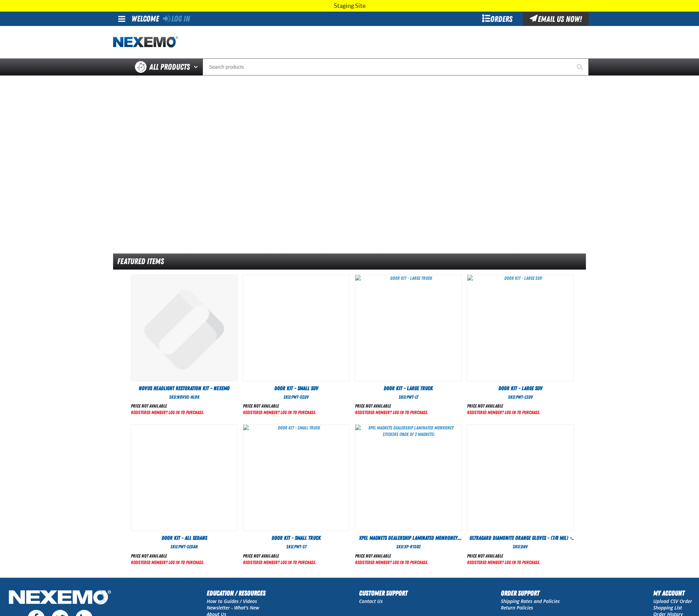 This screenshot has width=699, height=616. What do you see at coordinates (497, 19) in the screenshot?
I see `div: Orders` at bounding box center [497, 19].